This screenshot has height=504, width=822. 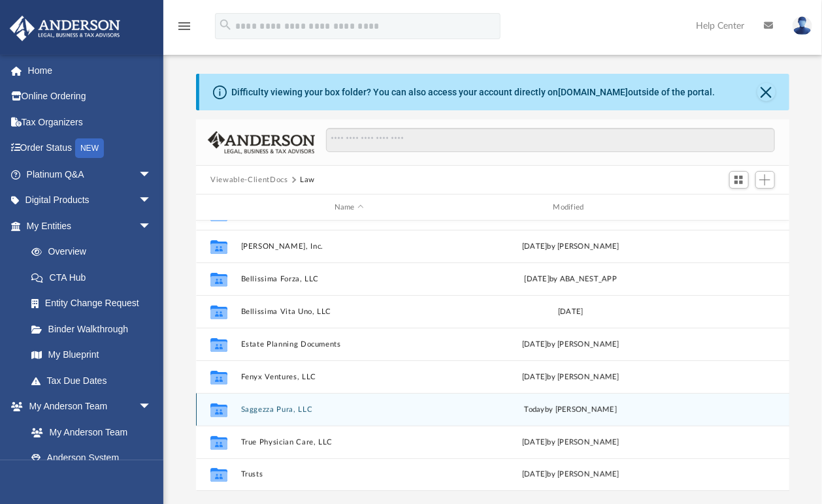 I want to click on div: Name, so click(x=348, y=208).